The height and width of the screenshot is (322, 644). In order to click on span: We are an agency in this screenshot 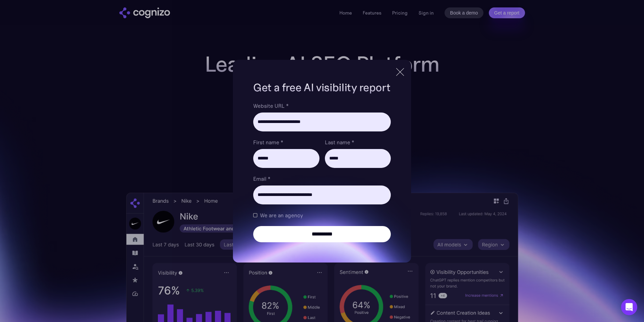, I will do `click(281, 215)`.